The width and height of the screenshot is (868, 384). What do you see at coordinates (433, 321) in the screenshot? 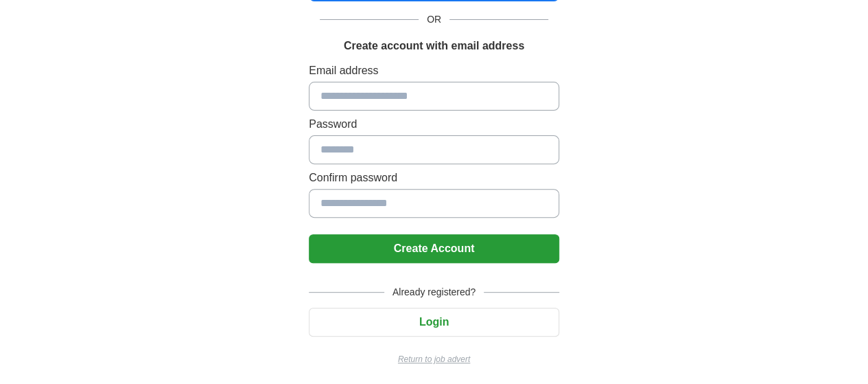
I see `a: Login` at bounding box center [433, 321].